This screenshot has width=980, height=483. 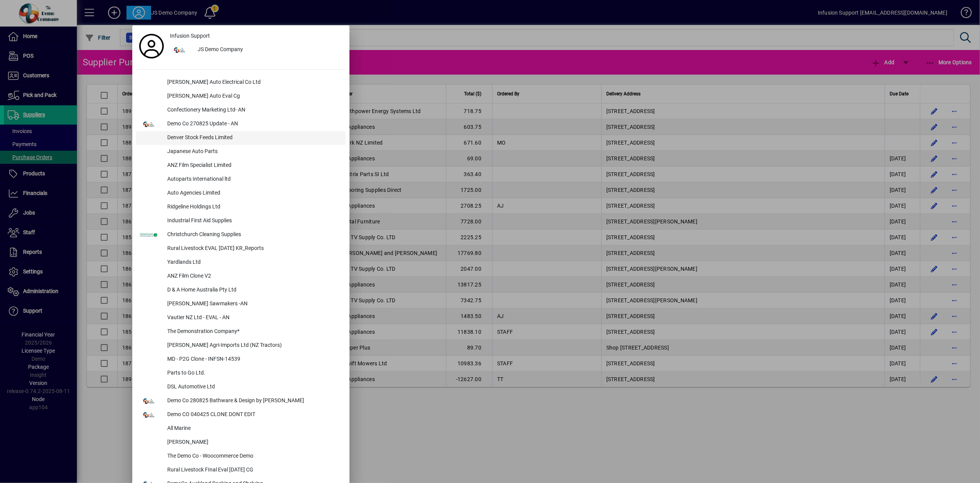 I want to click on span: Infusion Support, so click(x=190, y=36).